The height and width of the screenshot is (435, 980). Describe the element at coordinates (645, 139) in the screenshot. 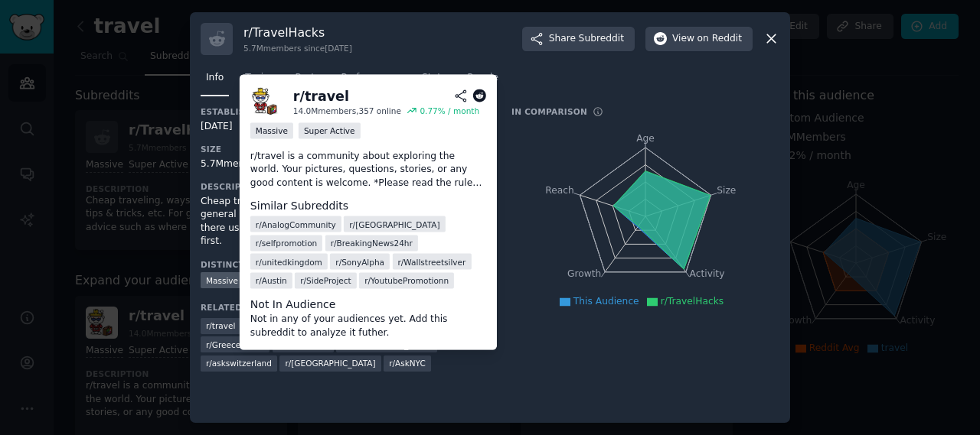

I see `tspan: Age` at that location.